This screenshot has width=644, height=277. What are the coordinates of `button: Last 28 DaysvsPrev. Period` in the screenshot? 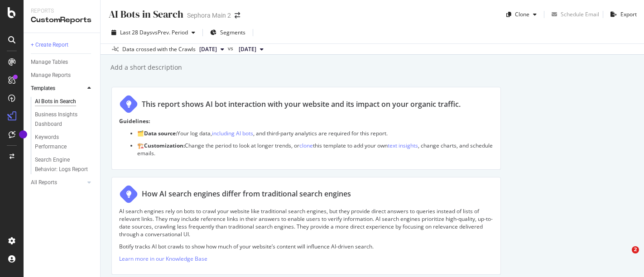 It's located at (153, 33).